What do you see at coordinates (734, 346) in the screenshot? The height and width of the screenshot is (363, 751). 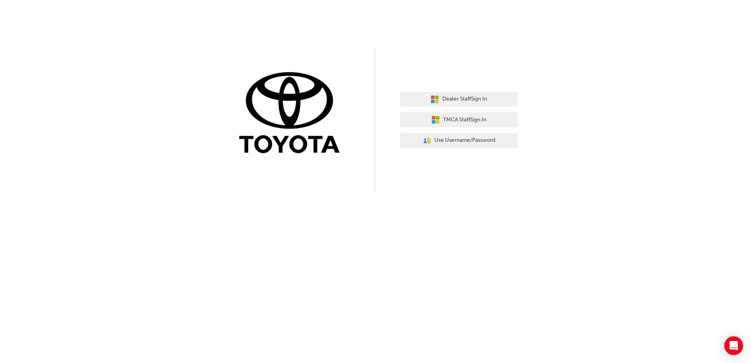 I see `div: Open Intercom Messenger` at bounding box center [734, 346].